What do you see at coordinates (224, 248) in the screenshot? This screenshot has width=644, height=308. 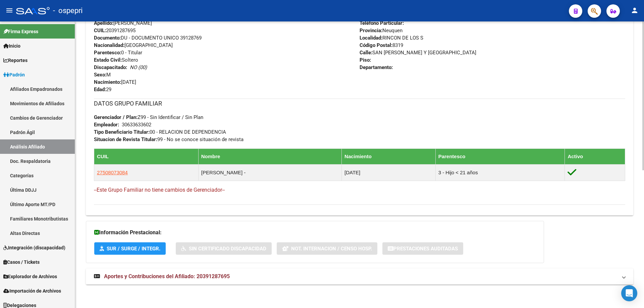 I see `button: Sin Certificado Discapacidad` at bounding box center [224, 248].